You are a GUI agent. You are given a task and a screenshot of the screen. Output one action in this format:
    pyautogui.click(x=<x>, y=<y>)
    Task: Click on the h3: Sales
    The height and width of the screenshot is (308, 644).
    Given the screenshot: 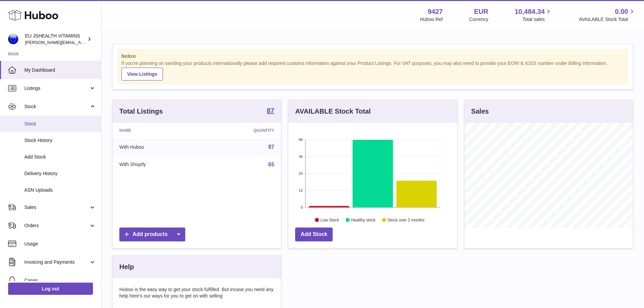 What is the action you would take?
    pyautogui.click(x=480, y=111)
    